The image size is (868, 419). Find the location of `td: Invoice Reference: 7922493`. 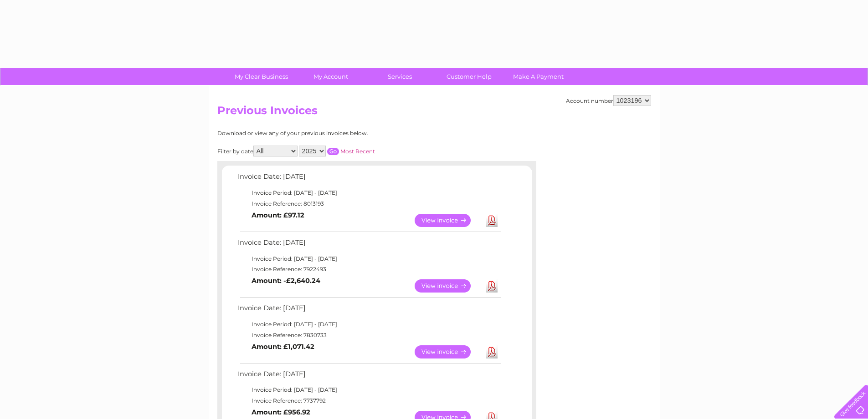

td: Invoice Reference: 7922493 is located at coordinates (369, 269).